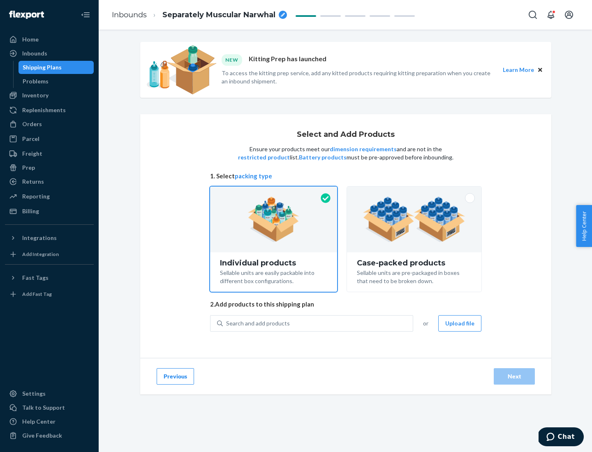  What do you see at coordinates (49, 422) in the screenshot?
I see `a: Help Center` at bounding box center [49, 422].